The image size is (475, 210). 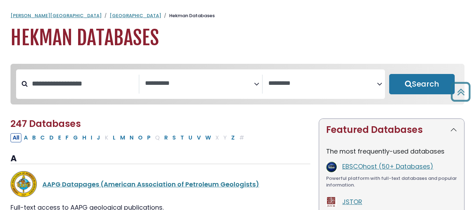 What do you see at coordinates (182, 138) in the screenshot?
I see `button: Filter Results T` at bounding box center [182, 138].